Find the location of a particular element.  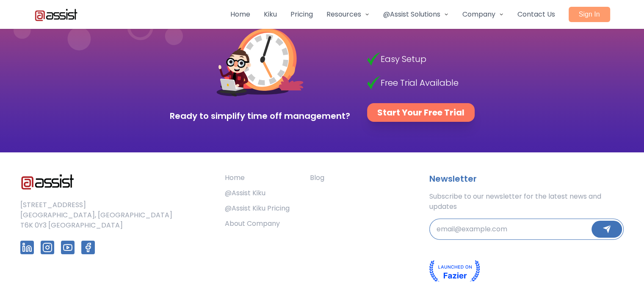

img: Atassist Logo is located at coordinates (56, 15).